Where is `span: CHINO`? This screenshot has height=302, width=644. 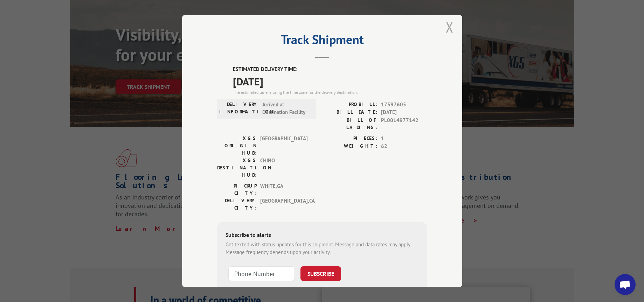 span: CHINO is located at coordinates (284, 167).